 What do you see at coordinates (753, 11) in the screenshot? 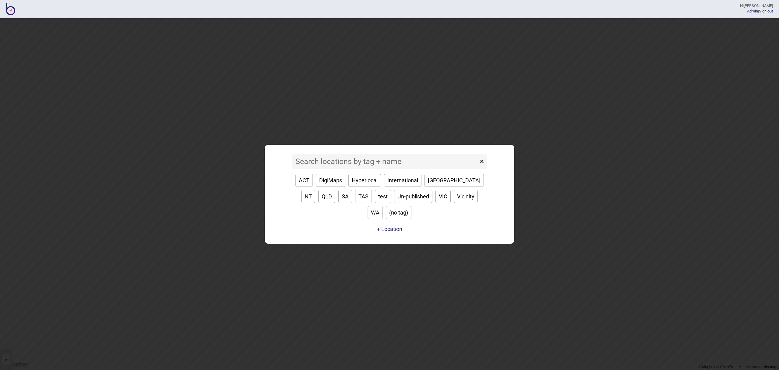
I see `a: Admin` at bounding box center [753, 11].